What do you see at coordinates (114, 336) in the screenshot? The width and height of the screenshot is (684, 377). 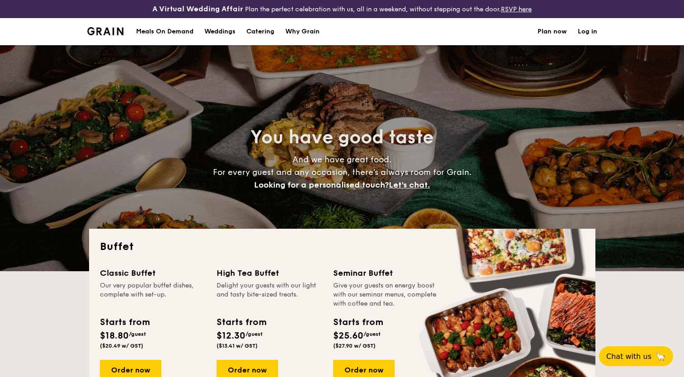 I see `span: $18.80` at bounding box center [114, 336].